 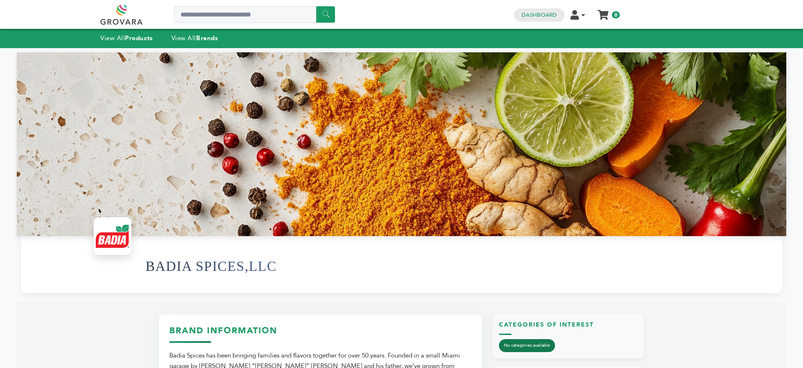 What do you see at coordinates (603, 12) in the screenshot?
I see `a: My Cart` at bounding box center [603, 12].